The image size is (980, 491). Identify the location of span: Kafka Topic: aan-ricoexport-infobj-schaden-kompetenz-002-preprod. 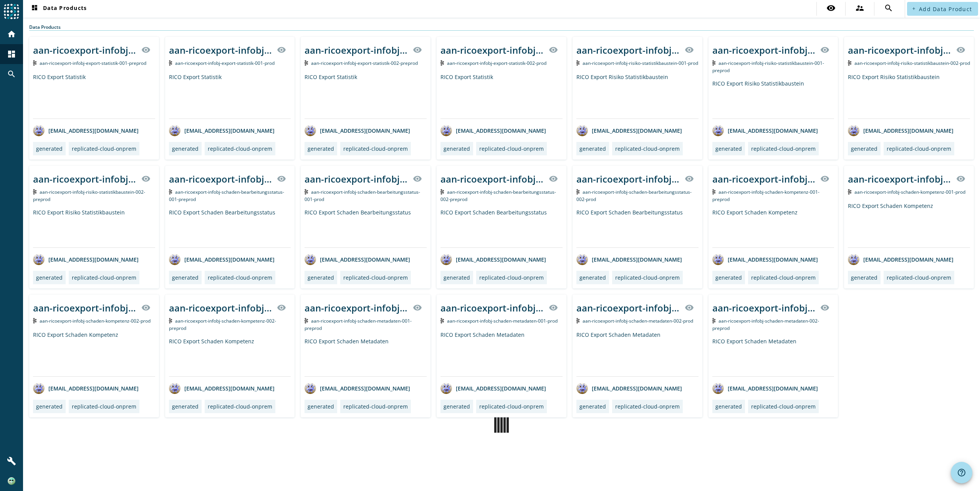
(223, 324).